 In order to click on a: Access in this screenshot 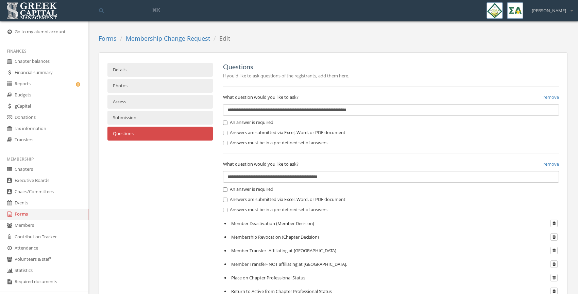, I will do `click(160, 102)`.